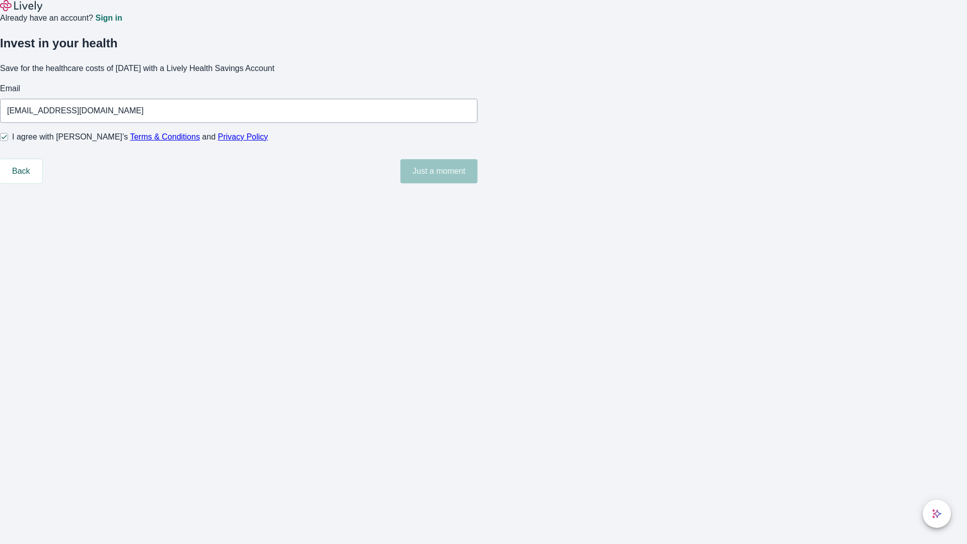 Image resolution: width=967 pixels, height=544 pixels. Describe the element at coordinates (165, 136) in the screenshot. I see `a: Terms & Conditions` at that location.